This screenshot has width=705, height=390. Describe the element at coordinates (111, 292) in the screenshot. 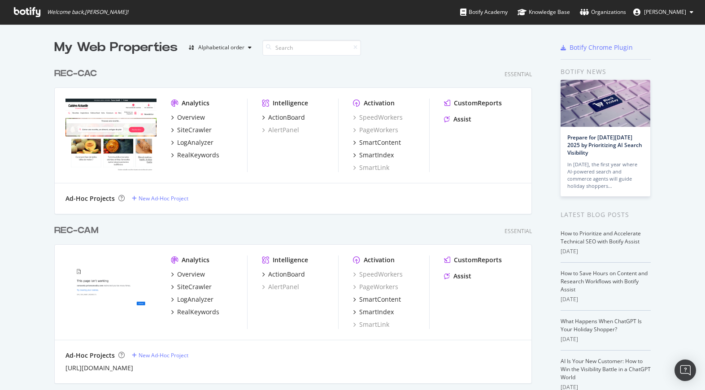

I see `img: caminteresse.fr` at that location.